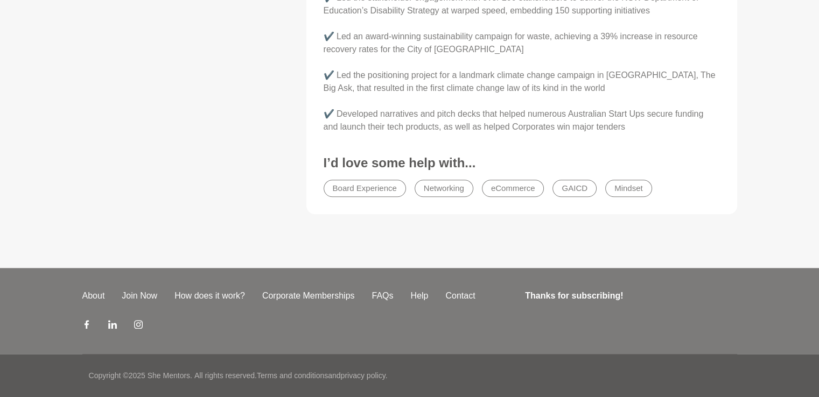  What do you see at coordinates (292, 376) in the screenshot?
I see `a: Terms and conditions` at bounding box center [292, 376].